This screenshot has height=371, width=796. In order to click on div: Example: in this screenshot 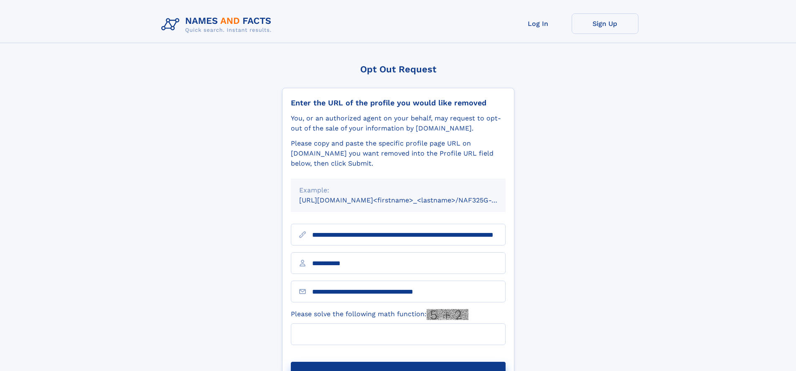, I will do `click(398, 190)`.